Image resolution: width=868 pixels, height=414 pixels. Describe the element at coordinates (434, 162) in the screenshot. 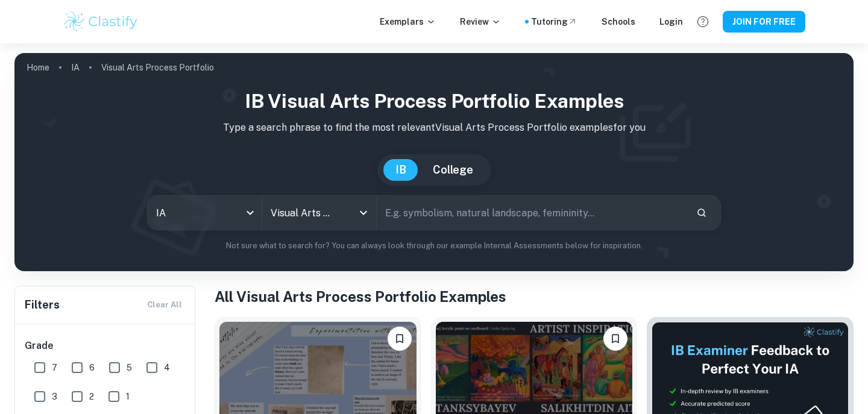

I see `img: profile cover` at that location.